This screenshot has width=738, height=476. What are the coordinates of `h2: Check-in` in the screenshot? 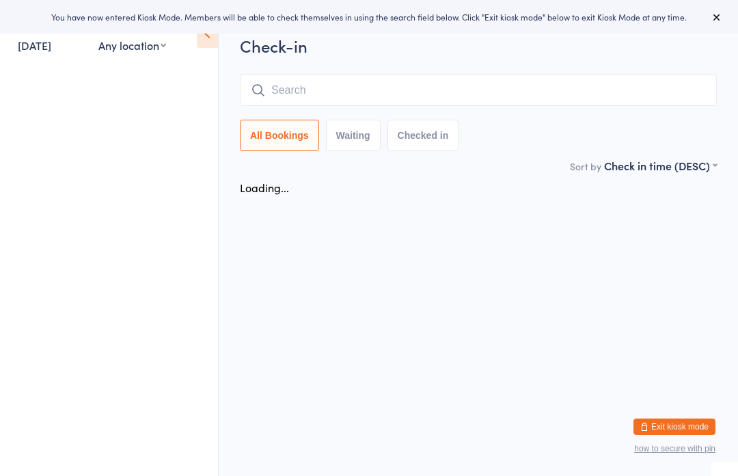 It's located at (478, 45).